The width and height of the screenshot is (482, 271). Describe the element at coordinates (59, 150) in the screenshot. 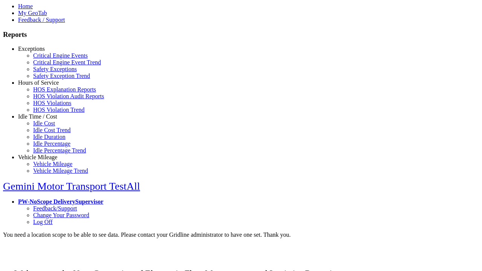

I see `a: Idle Percentage Trend` at that location.